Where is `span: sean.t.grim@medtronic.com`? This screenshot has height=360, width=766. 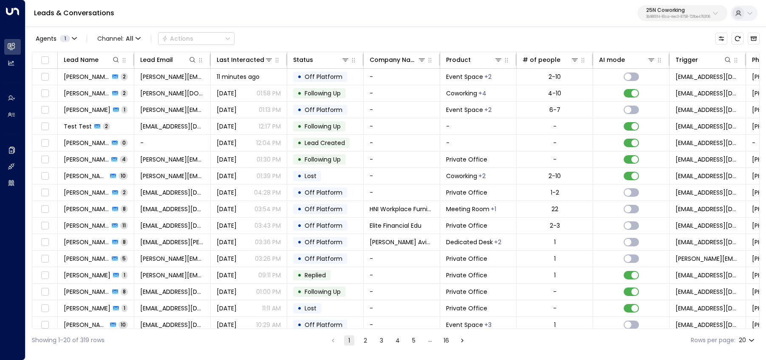
span: sean.t.grim@medtronic.com is located at coordinates (172, 110).